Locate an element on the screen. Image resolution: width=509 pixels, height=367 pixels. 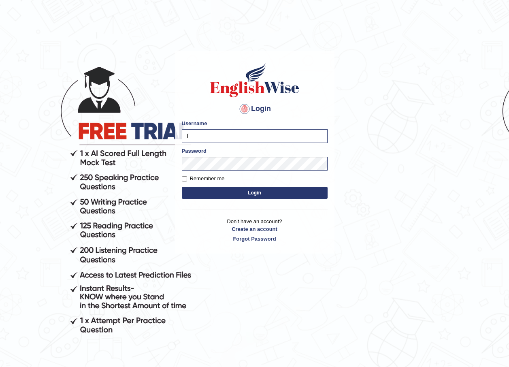
h4: Login is located at coordinates (255, 109).